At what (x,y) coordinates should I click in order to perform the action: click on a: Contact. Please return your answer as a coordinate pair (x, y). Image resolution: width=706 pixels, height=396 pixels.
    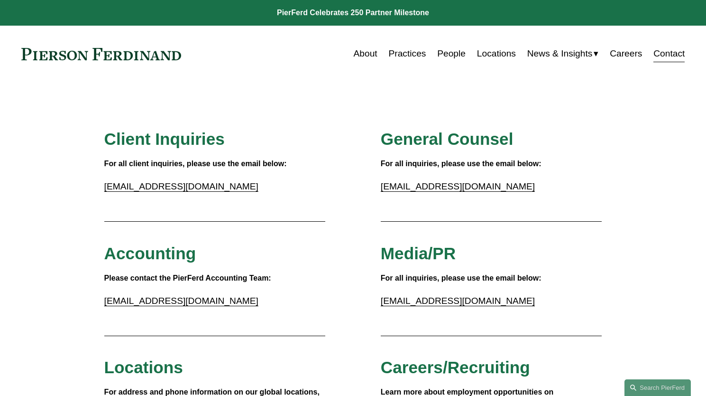
    Looking at the image, I should click on (669, 54).